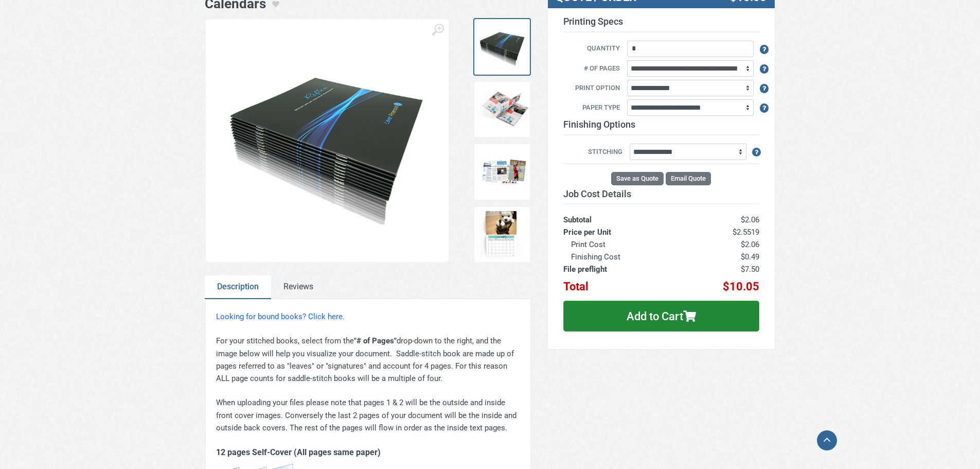 This screenshot has height=469, width=980. I want to click on h3: Printing Specs, so click(661, 24).